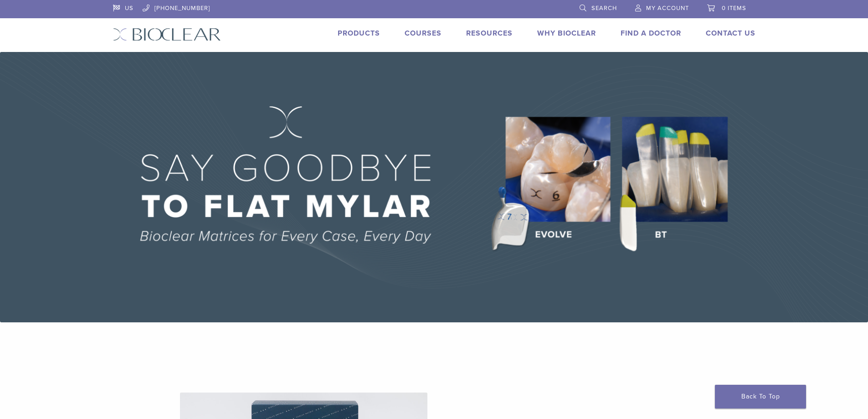 Image resolution: width=868 pixels, height=419 pixels. I want to click on a: Back To Top, so click(761, 396).